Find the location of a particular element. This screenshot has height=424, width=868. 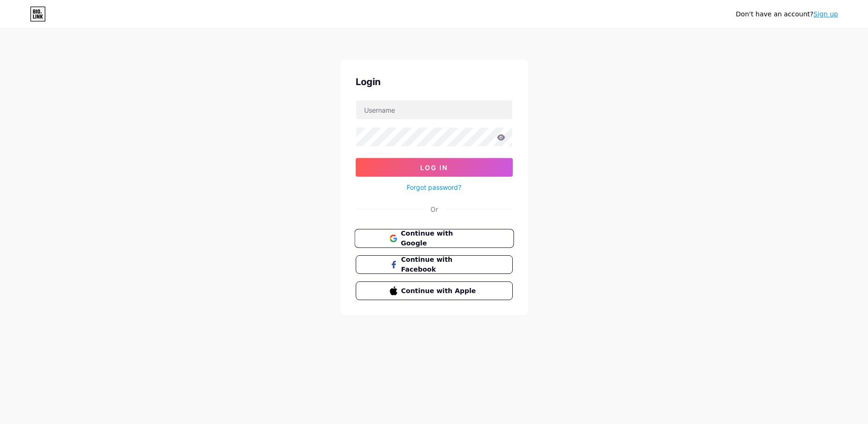

button: Continue with Apple is located at coordinates (434, 290).